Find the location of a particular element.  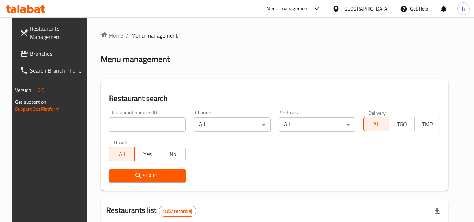

button: Search is located at coordinates (147, 176).